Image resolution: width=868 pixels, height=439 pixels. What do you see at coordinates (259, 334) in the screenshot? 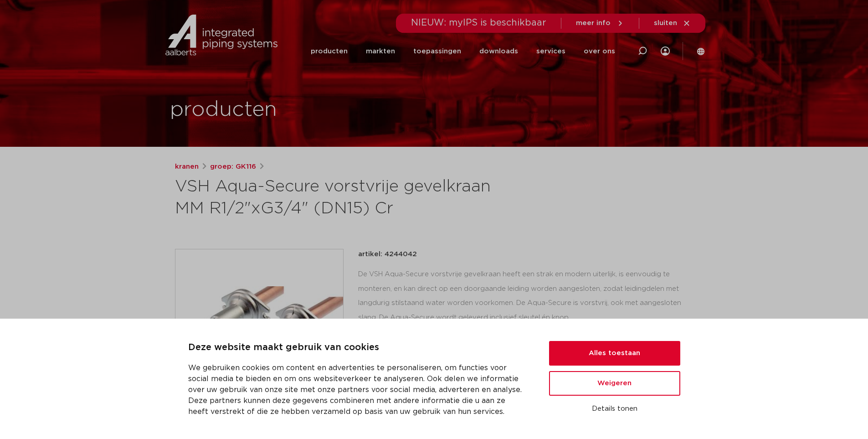
I see `img: Product Image for VSH Aqua-Secure vorstvrije gevelkraan MM R1/2"xG3/4" (DN15) Cr` at bounding box center [259, 334].